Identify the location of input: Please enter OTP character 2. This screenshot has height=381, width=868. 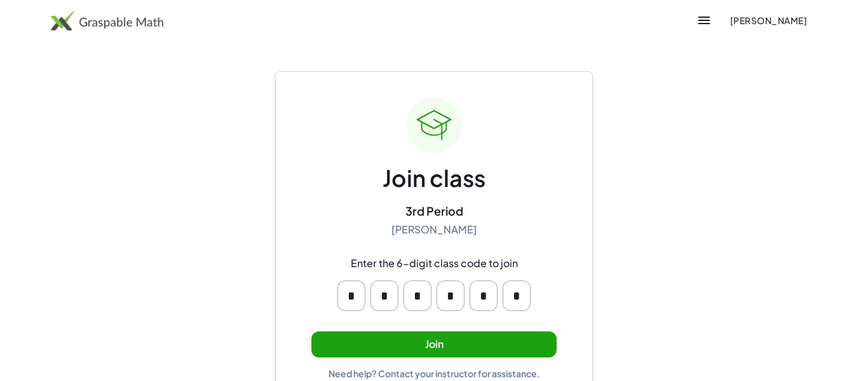
(384, 296).